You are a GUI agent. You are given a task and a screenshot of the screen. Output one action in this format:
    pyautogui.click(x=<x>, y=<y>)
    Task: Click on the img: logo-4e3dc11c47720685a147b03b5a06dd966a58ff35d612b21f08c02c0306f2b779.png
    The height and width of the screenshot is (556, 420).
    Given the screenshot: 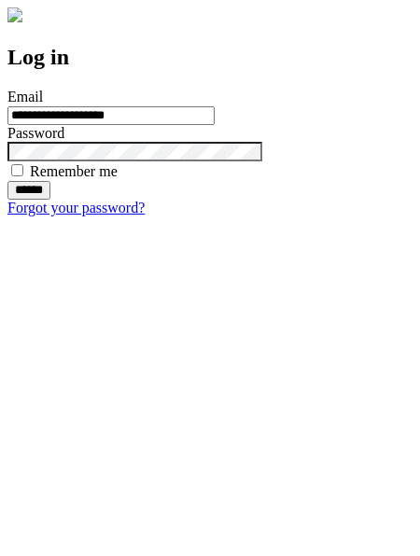 What is the action you would take?
    pyautogui.click(x=15, y=15)
    